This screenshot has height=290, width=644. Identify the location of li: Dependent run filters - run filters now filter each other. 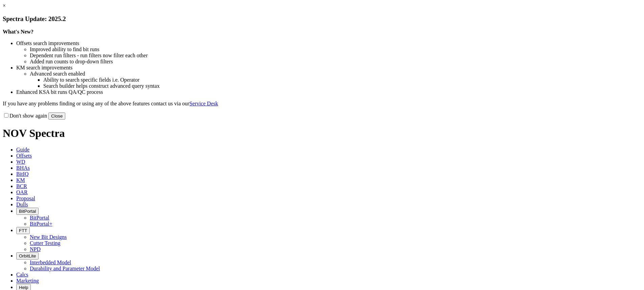
(336, 55).